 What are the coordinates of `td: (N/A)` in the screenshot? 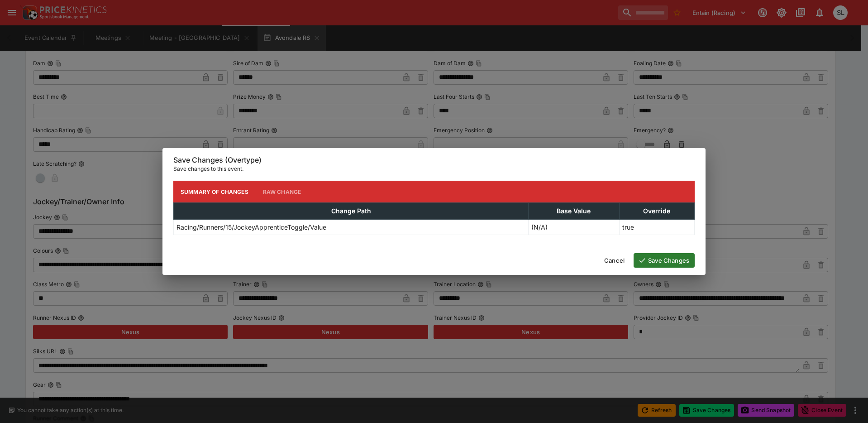 It's located at (574, 227).